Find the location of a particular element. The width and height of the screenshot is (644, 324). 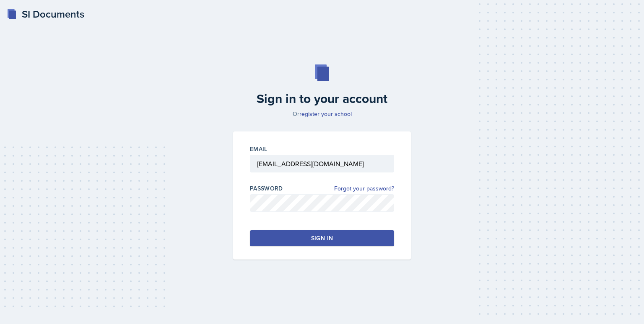

a: SI Documents is located at coordinates (45, 14).